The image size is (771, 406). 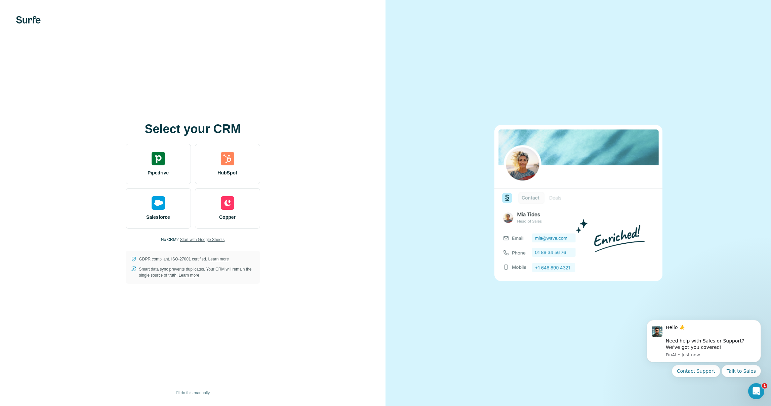 I want to click on p: No CRM?, so click(x=170, y=240).